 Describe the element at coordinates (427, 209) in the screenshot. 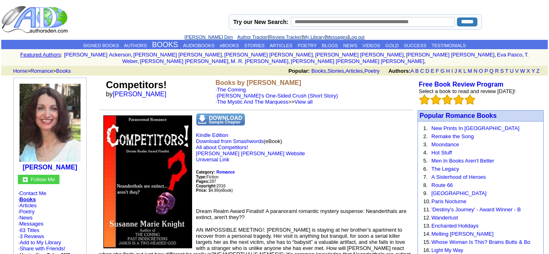

I see `font: 11.` at that location.